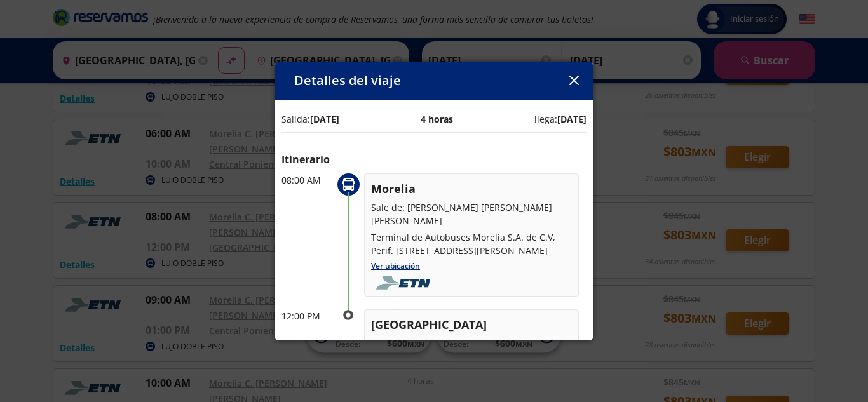 This screenshot has width=868, height=402. Describe the element at coordinates (310, 119) in the screenshot. I see `p: Salida:` at that location.